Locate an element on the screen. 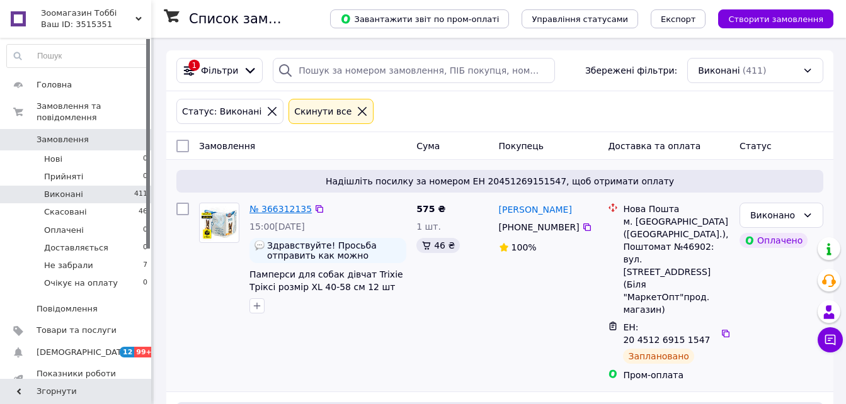  input: Пошук за номером замовлення, ПІБ покупця, номером телефону, Email, номером накладної is located at coordinates (414, 71).